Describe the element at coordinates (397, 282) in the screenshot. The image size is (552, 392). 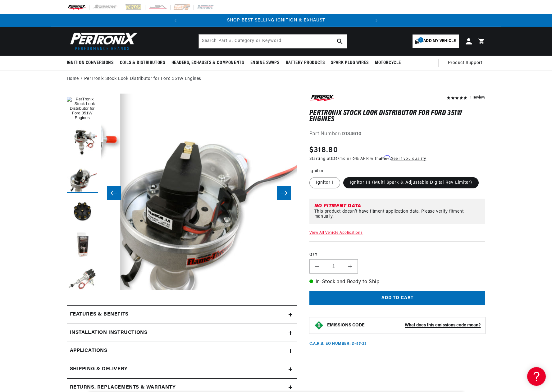
I see `p: In-Stock and Ready to Ship` at that location.